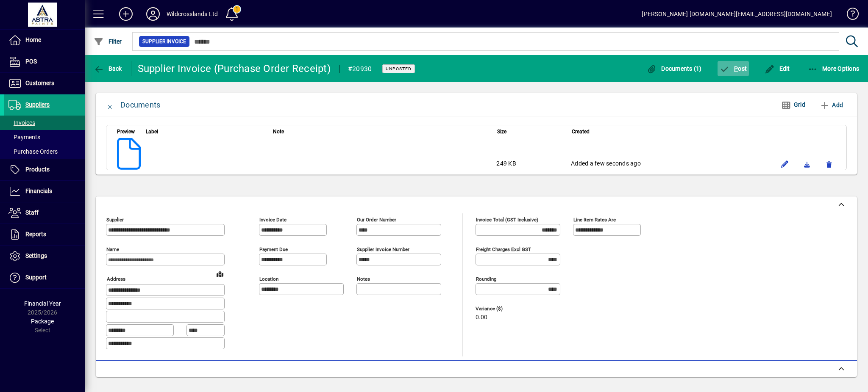  Describe the element at coordinates (42, 304) in the screenshot. I see `span: Financial Year` at that location.